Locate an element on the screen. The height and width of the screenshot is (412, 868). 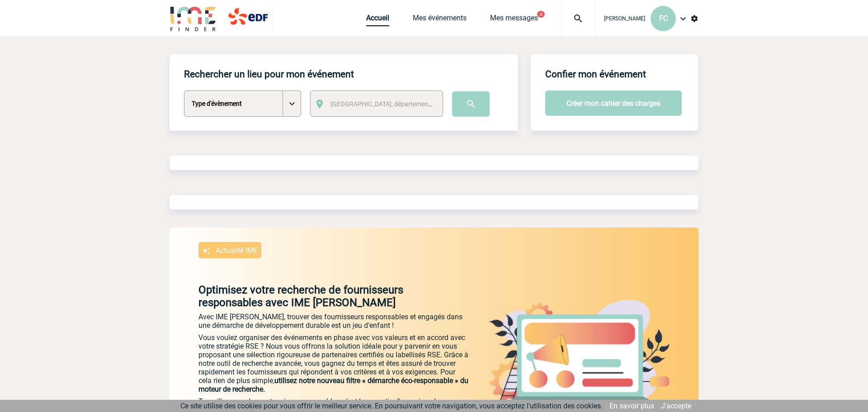
span: Ce site utilise des cookies pour vous offrir le meilleur service. En poursuivant votre navigation... is located at coordinates (392, 406).